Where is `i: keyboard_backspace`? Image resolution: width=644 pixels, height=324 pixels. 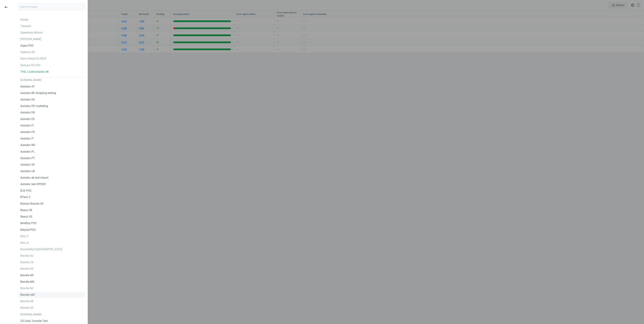 i: keyboard_backspace is located at coordinates (6, 7).